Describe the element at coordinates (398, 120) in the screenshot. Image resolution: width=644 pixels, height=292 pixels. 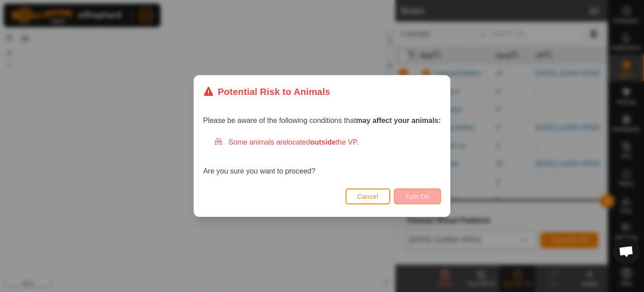
I see `strong: may affect your animals:` at that location.